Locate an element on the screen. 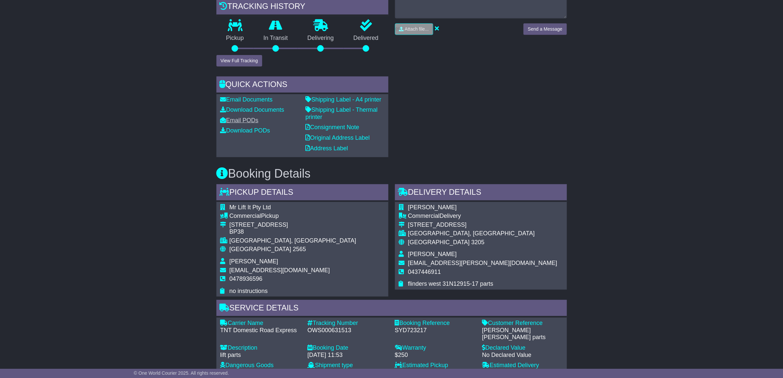  span: © One World Courier 2025. All rights reserved. is located at coordinates (181, 373).